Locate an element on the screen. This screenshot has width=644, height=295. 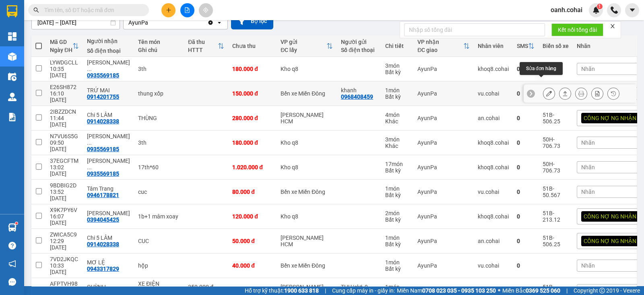
strong: 0708 023 035 - 0935 103 250 is located at coordinates (459, 290).